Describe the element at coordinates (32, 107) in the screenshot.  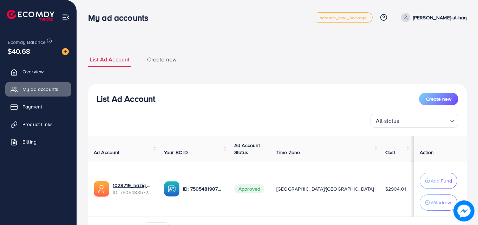
I see `span: Payment` at that location.